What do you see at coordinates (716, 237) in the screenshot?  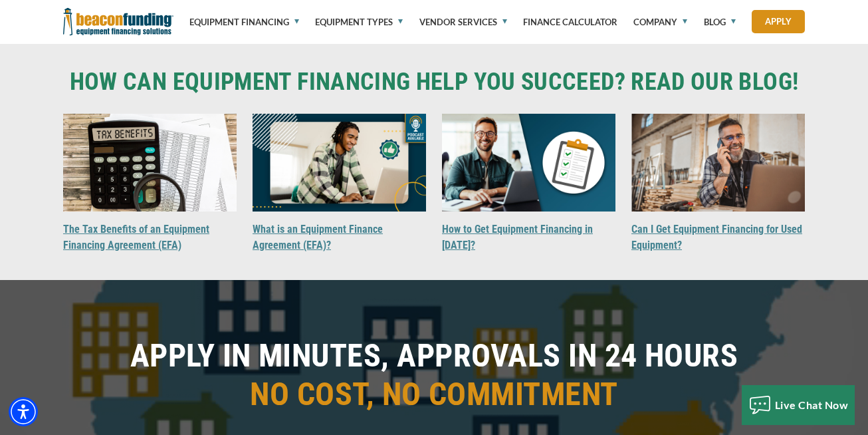 I see `a: Can I Get Equipment Financing for Used Equipment?` at bounding box center [716, 237].